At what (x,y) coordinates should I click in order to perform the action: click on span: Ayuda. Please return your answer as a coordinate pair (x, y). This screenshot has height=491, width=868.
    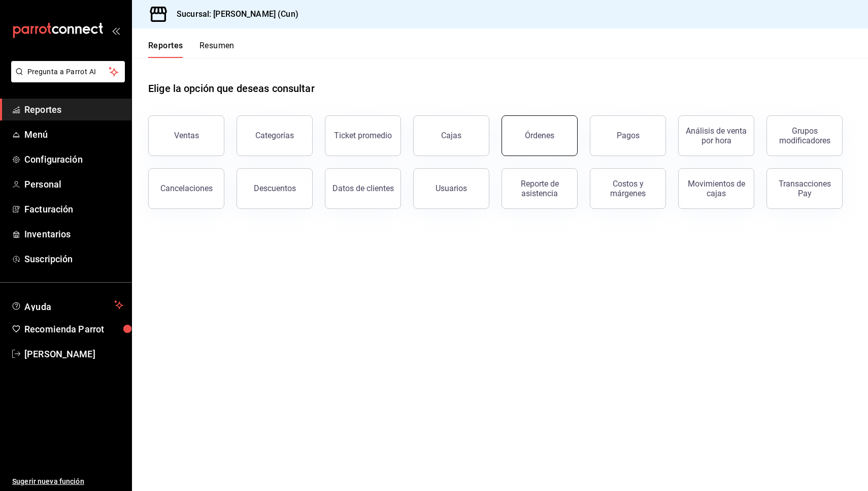
    Looking at the image, I should click on (67, 304).